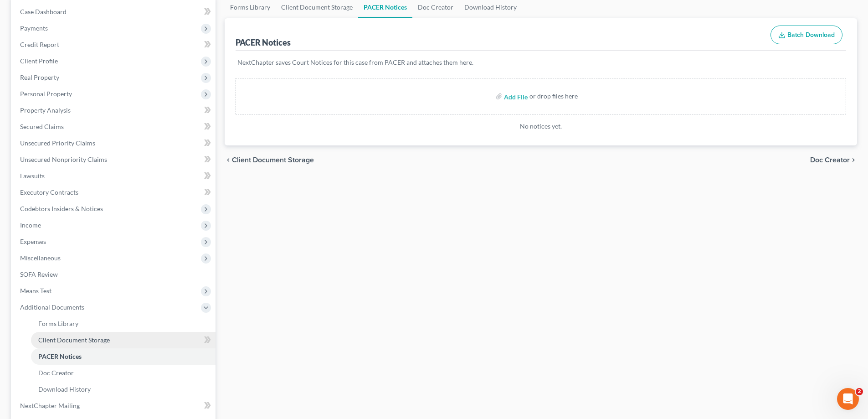 This screenshot has height=419, width=868. Describe the element at coordinates (38, 274) in the screenshot. I see `span: SOFA Review` at that location.